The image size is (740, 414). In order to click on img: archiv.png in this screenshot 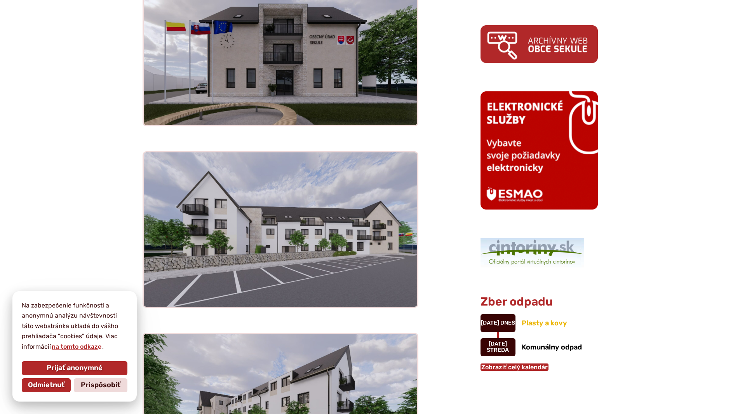, I will do `click(539, 44)`.